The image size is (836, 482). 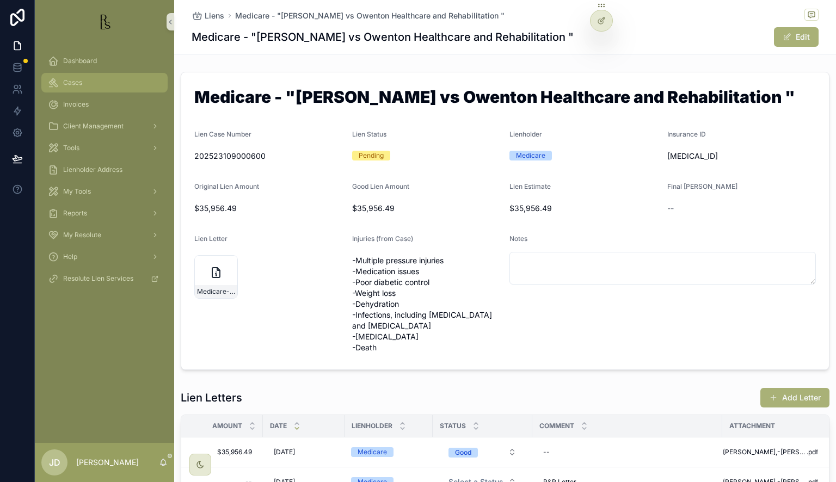 What do you see at coordinates (93, 170) in the screenshot?
I see `span: Lienholder Address` at bounding box center [93, 170].